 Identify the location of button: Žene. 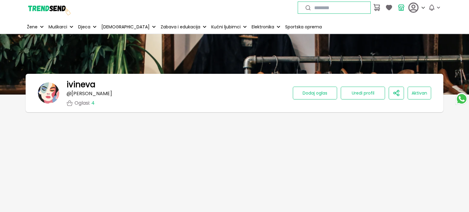
(35, 27).